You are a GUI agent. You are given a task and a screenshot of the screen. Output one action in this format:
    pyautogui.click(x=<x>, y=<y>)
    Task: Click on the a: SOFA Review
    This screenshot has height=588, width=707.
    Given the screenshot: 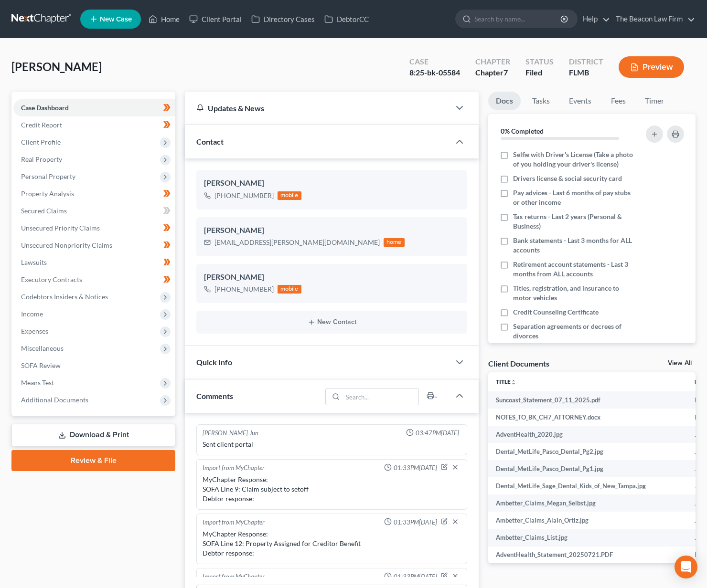 What is the action you would take?
    pyautogui.click(x=94, y=365)
    